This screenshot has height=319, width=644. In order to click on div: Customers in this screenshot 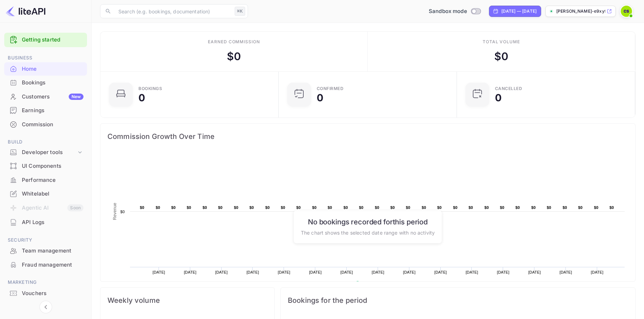, I will do `click(52, 97)`.